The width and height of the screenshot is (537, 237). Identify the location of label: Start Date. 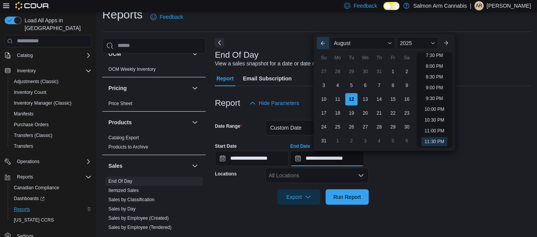
(226, 146).